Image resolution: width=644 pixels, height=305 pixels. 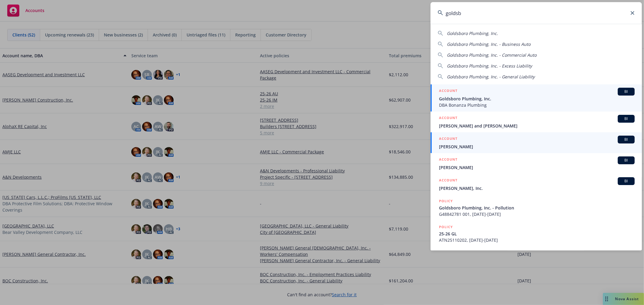 What do you see at coordinates (537, 234) in the screenshot?
I see `span: 25-26 GL` at bounding box center [537, 234].